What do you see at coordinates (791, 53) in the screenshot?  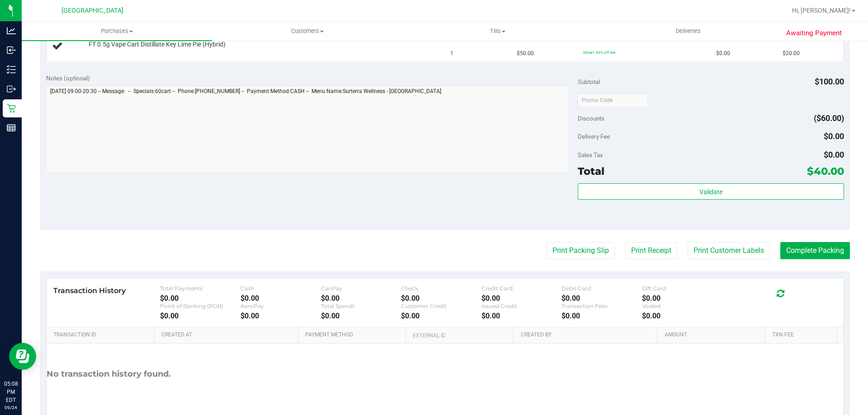 I see `span: $20.00` at bounding box center [791, 53].